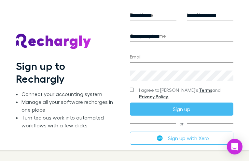 This screenshot has width=249, height=161. Describe the element at coordinates (206, 90) in the screenshot. I see `a: Terms` at that location.